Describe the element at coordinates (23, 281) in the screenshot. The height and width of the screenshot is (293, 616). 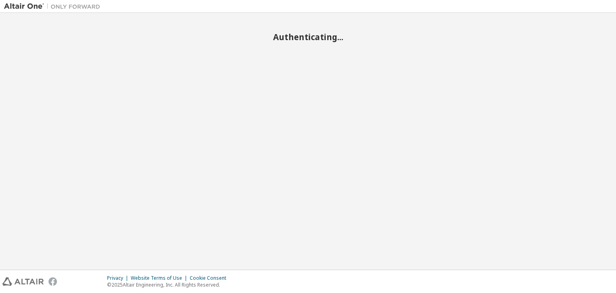
I see `img: altair_logo.svg` at that location.